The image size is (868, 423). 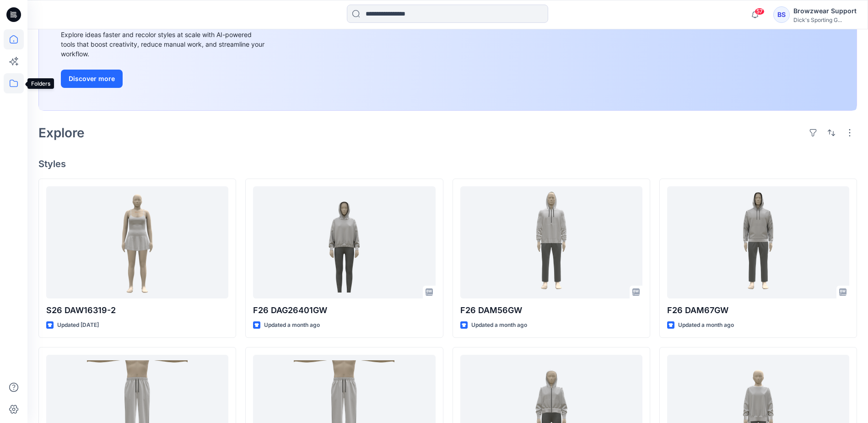 I want to click on h2: Explore, so click(x=61, y=133).